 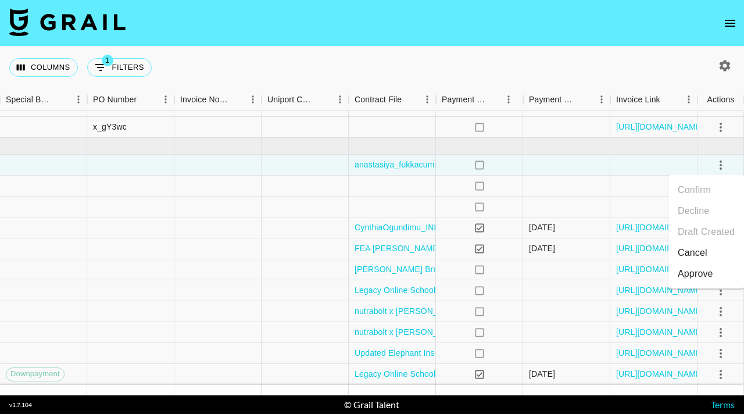 I want to click on span: Downpayment, so click(x=35, y=374).